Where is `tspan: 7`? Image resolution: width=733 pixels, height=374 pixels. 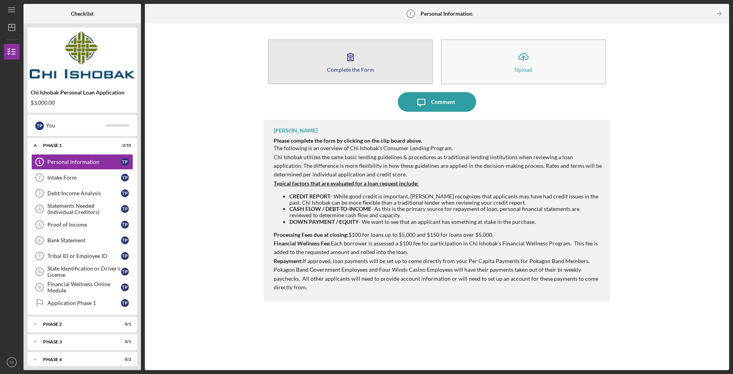 tspan: 7 is located at coordinates (40, 256).